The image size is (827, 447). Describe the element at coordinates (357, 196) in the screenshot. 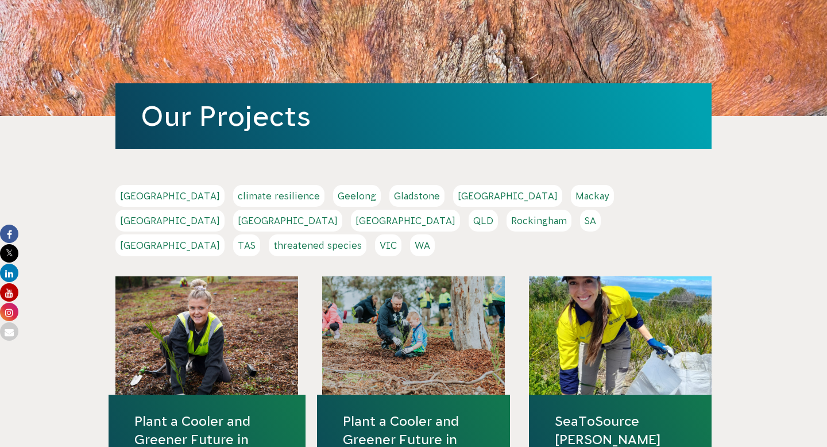

I see `a: Geelong` at that location.